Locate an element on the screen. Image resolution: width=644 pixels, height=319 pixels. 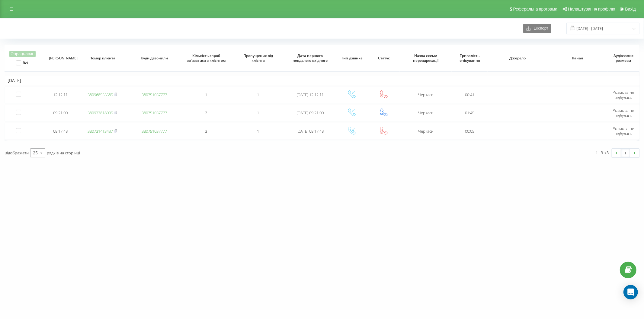
span: Відображати is located at coordinates (16, 153).